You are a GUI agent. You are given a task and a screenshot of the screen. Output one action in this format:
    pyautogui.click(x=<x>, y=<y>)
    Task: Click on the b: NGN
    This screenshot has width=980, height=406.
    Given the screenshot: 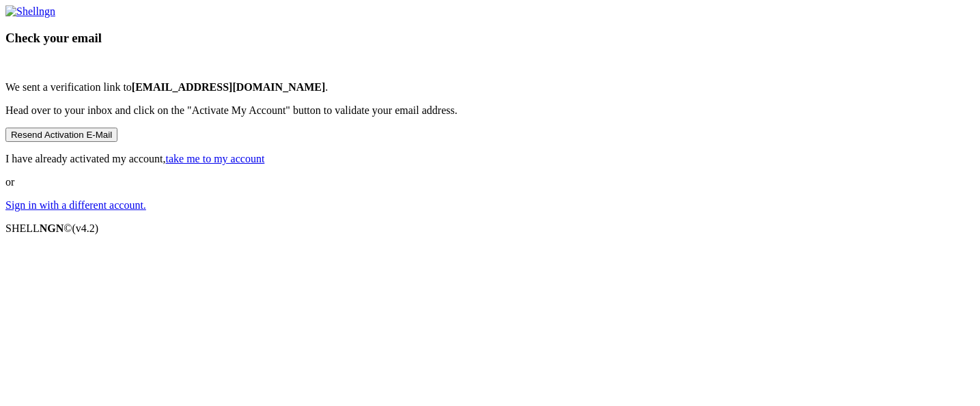 What is the action you would take?
    pyautogui.click(x=52, y=228)
    